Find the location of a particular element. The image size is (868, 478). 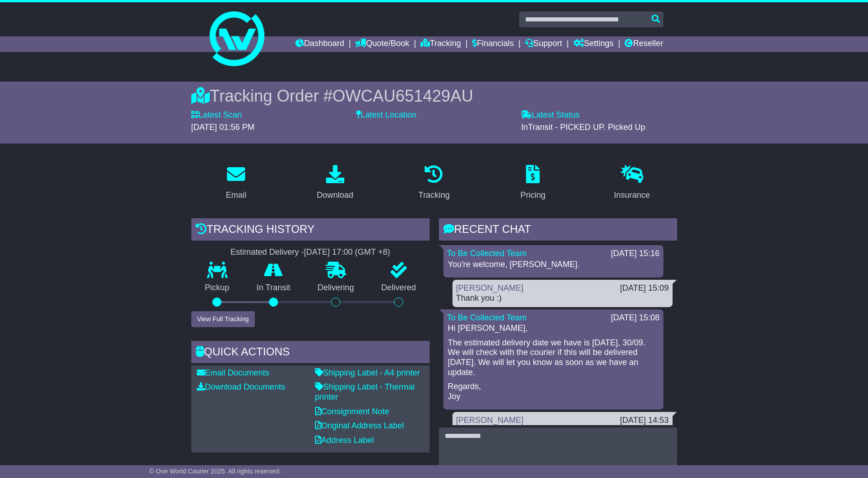

div: Tracking is located at coordinates (434, 195).